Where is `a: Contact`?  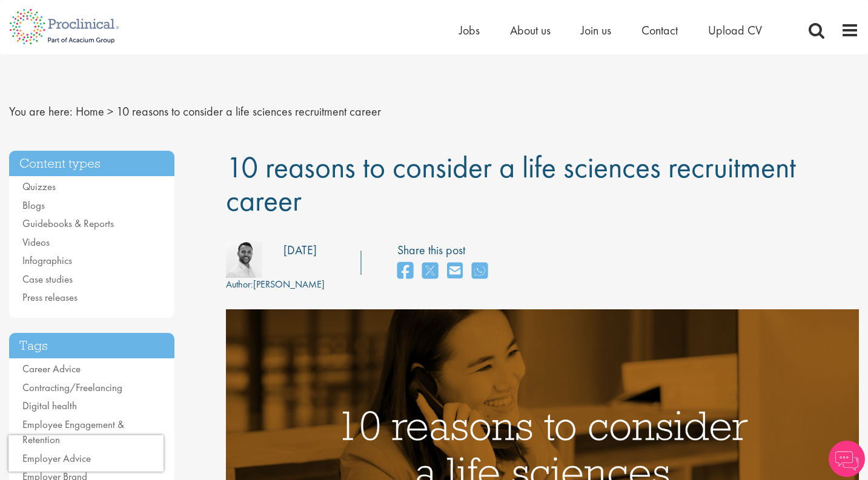
a: Contact is located at coordinates (659, 30).